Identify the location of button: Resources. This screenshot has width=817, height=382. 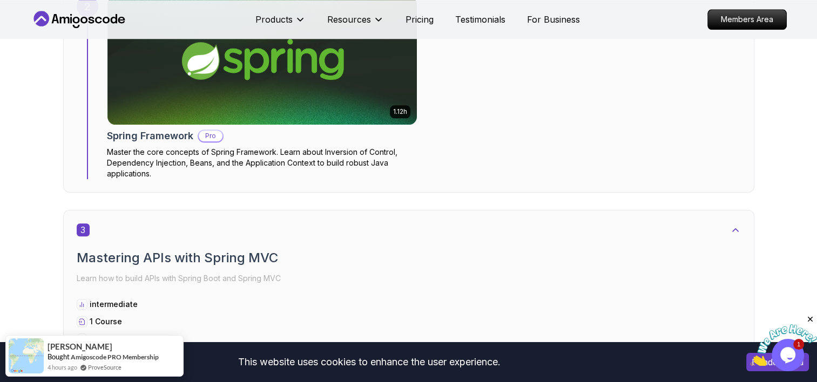
(355, 24).